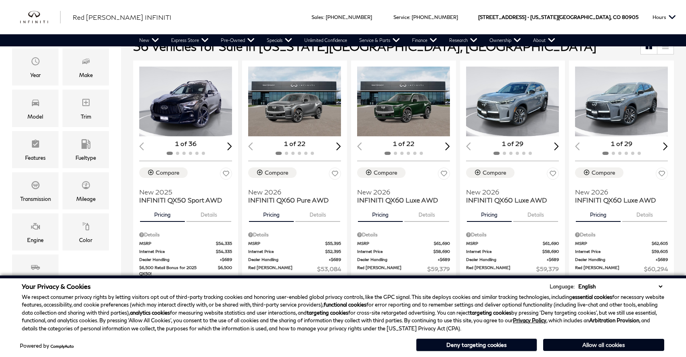 Image resolution: width=686 pixels, height=357 pixels. What do you see at coordinates (544, 40) in the screenshot?
I see `a: About` at bounding box center [544, 40].